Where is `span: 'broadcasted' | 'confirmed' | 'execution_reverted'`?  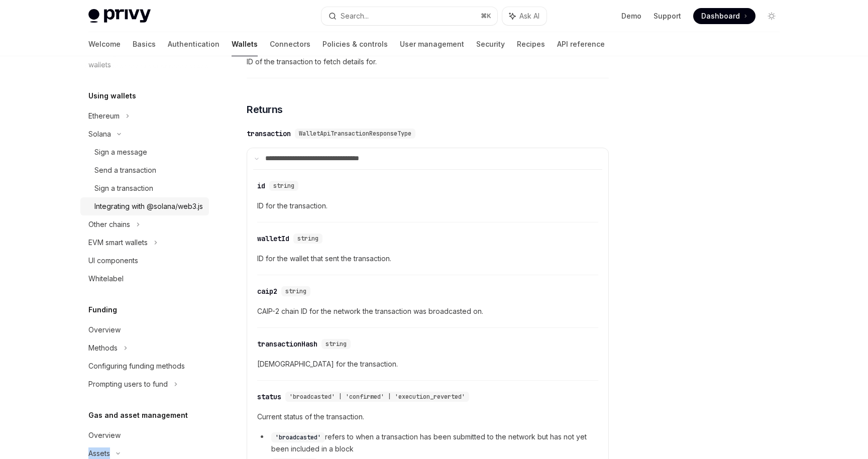 span: 'broadcasted' | 'confirmed' | 'execution_reverted' is located at coordinates (378, 397).